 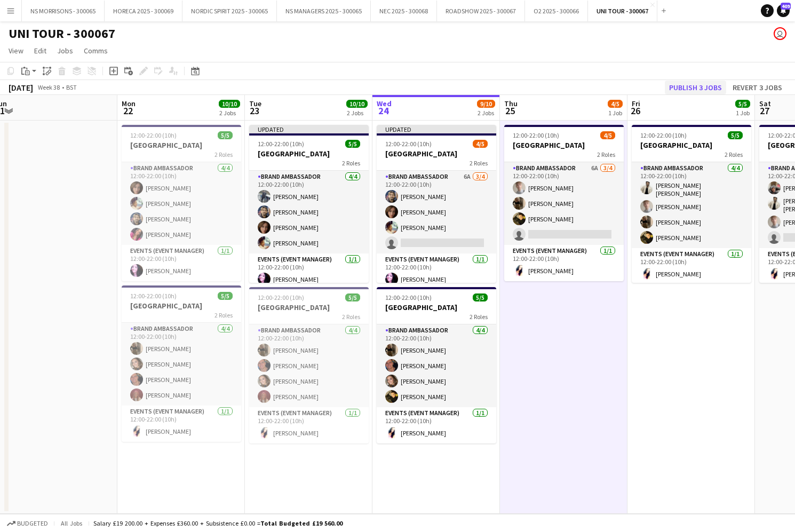 I want to click on span: Sat, so click(x=765, y=104).